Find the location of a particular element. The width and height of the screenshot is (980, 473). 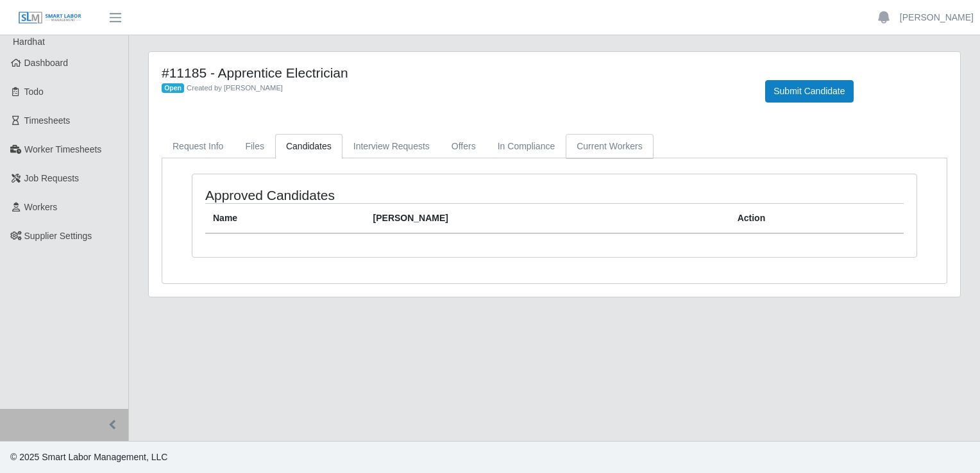

th: Action is located at coordinates (817, 218).